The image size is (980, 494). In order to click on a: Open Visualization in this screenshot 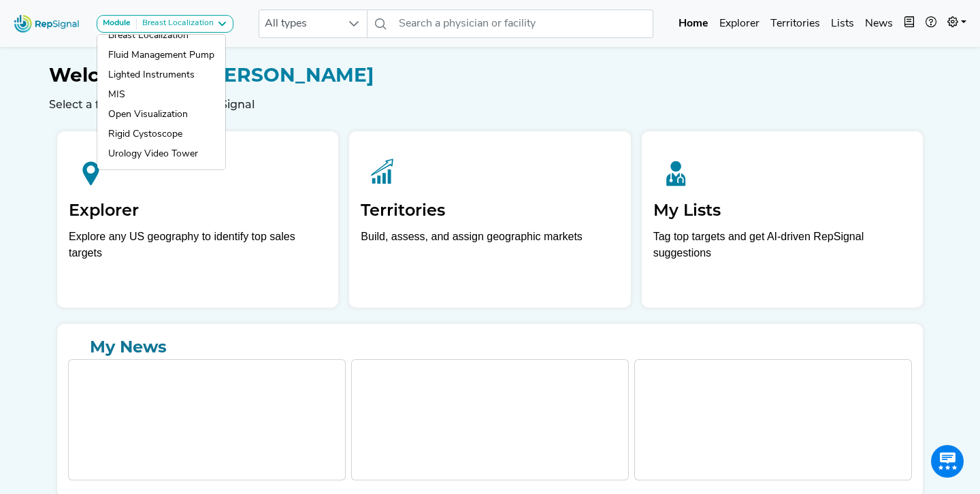, I will do `click(161, 114)`.